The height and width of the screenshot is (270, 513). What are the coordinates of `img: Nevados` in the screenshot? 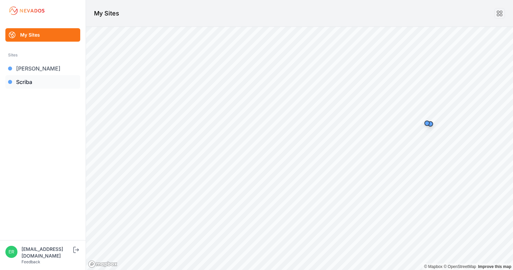 It's located at (27, 11).